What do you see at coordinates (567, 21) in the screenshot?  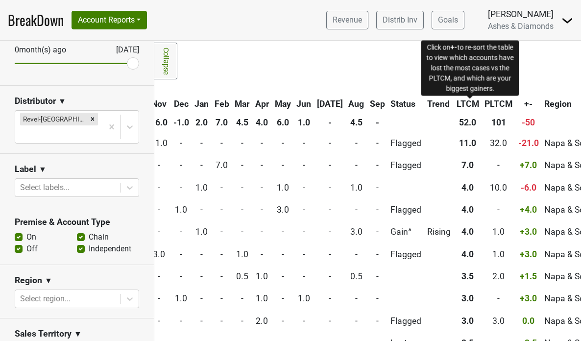 I see `img: Dropdown Menu` at bounding box center [567, 21].